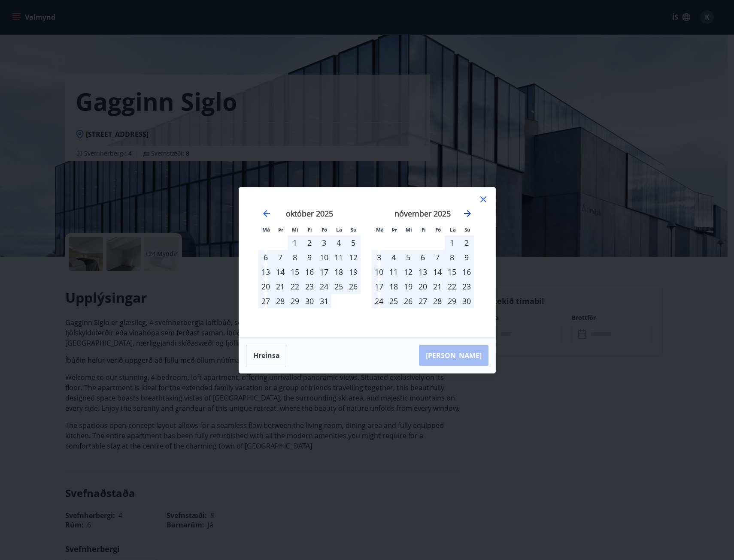 The height and width of the screenshot is (560, 734). I want to click on strong: nóvember 2025, so click(422, 213).